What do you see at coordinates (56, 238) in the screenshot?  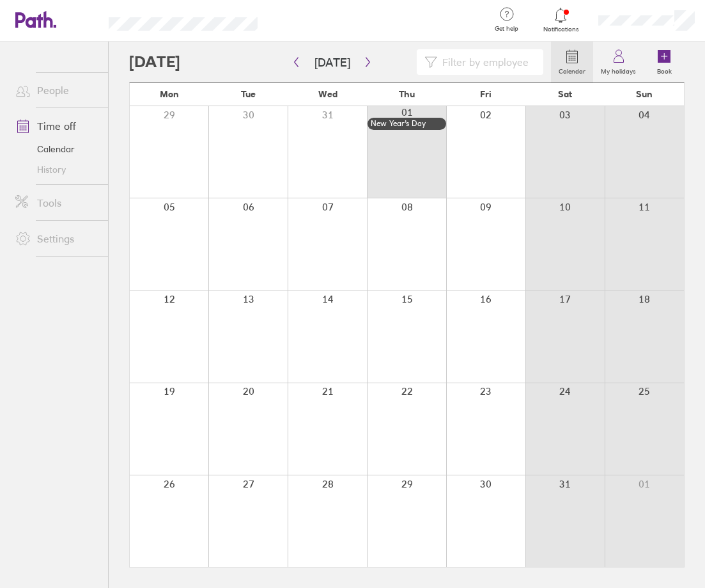 I see `a: Settings` at bounding box center [56, 238].